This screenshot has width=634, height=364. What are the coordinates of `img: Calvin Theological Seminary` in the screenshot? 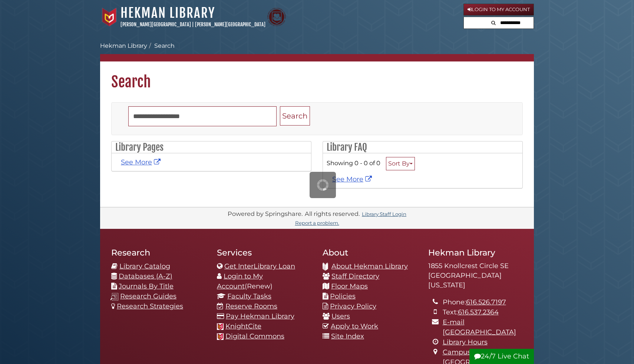 It's located at (277, 17).